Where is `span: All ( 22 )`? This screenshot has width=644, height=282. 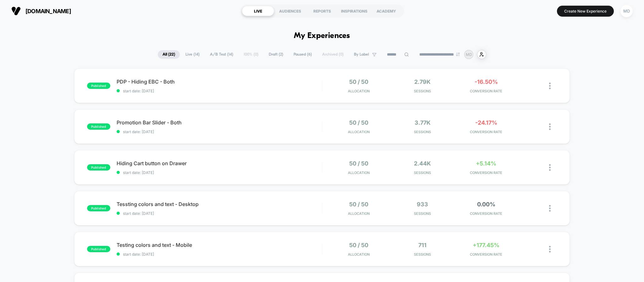
span: All ( 22 ) is located at coordinates (169, 55).